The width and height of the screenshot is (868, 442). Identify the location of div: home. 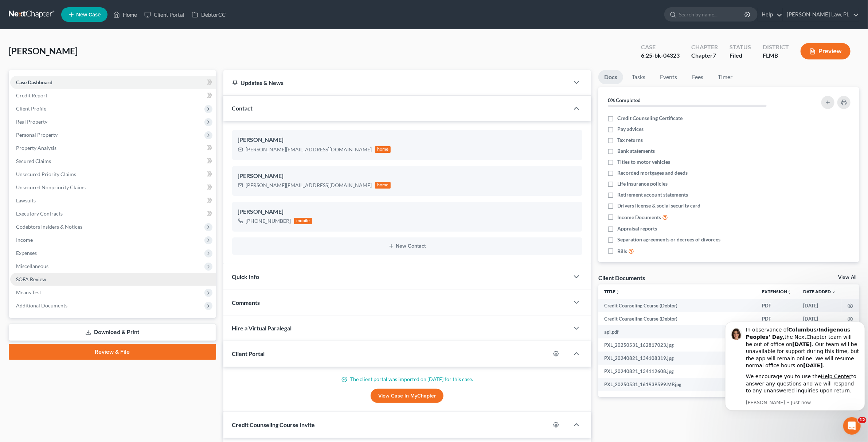
(383, 149).